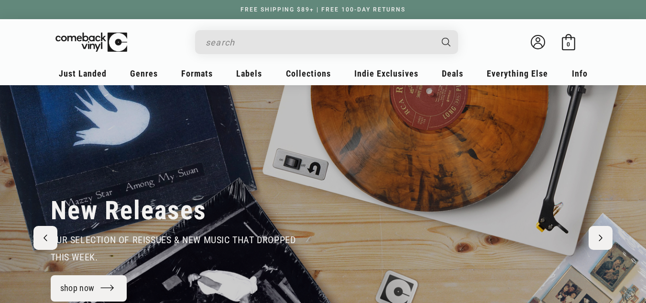 This screenshot has width=646, height=303. Describe the element at coordinates (89, 288) in the screenshot. I see `a: shop now` at that location.